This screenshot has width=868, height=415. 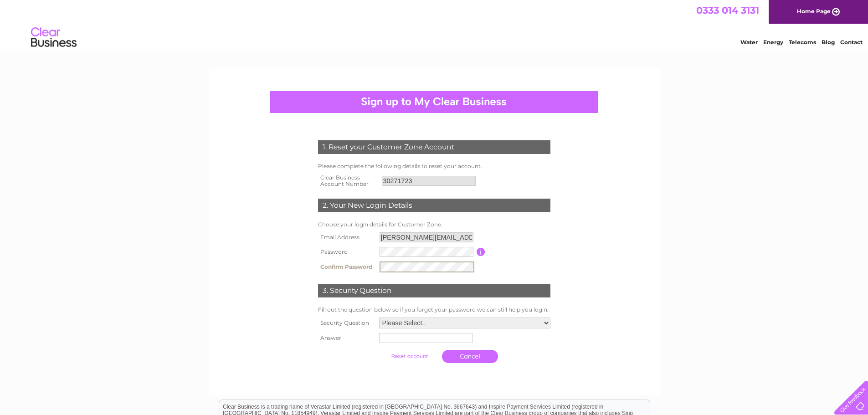 What do you see at coordinates (347, 323) in the screenshot?
I see `th: Security Question` at bounding box center [347, 323].